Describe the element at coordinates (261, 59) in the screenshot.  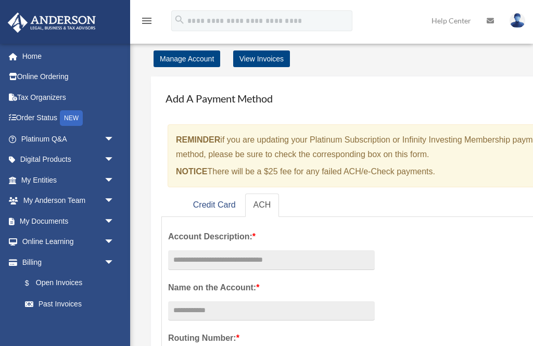
I see `a: View Invoices` at that location.